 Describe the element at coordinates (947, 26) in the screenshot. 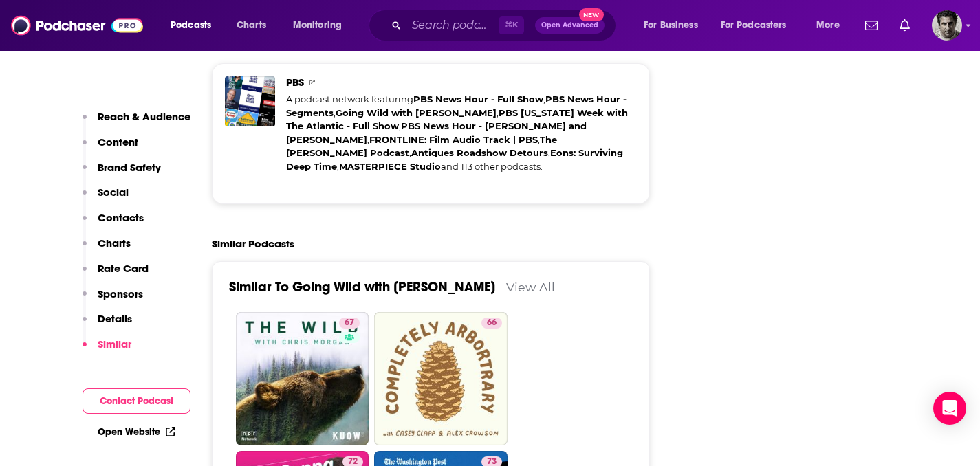

I see `span: Logged in as GaryR` at that location.